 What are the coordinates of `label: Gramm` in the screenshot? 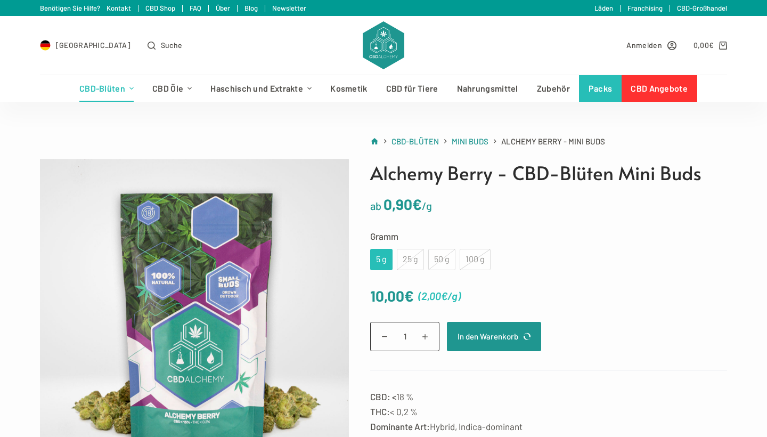 It's located at (549, 236).